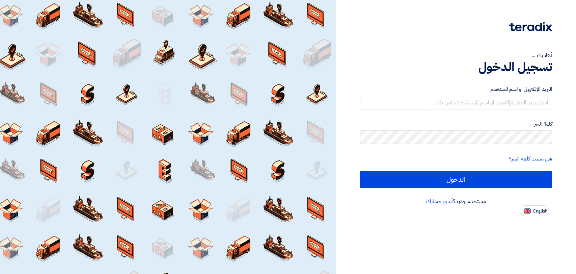  What do you see at coordinates (530, 159) in the screenshot?
I see `a: هل نسيت كلمة السر؟` at bounding box center [530, 159].